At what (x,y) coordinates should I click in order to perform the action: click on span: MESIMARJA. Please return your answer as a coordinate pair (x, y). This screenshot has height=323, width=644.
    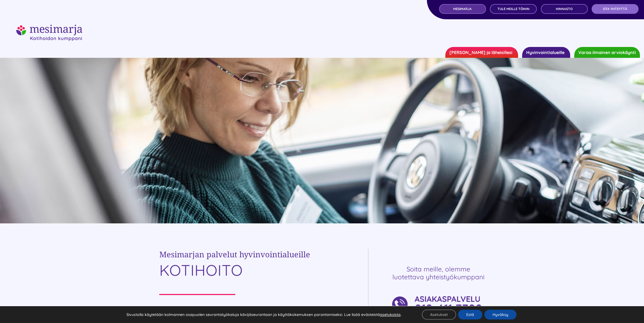
    Looking at the image, I should click on (463, 9).